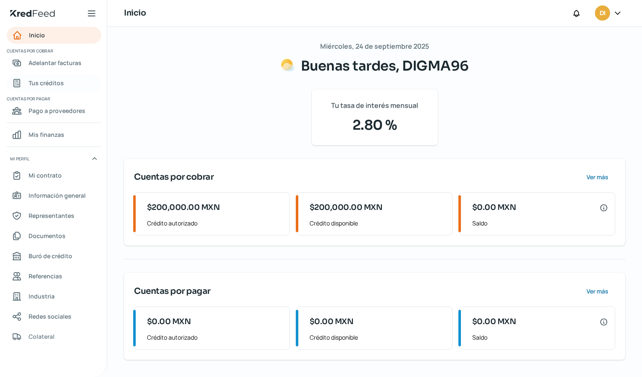 The image size is (642, 377). What do you see at coordinates (54, 337) in the screenshot?
I see `a: Colateral` at bounding box center [54, 337].